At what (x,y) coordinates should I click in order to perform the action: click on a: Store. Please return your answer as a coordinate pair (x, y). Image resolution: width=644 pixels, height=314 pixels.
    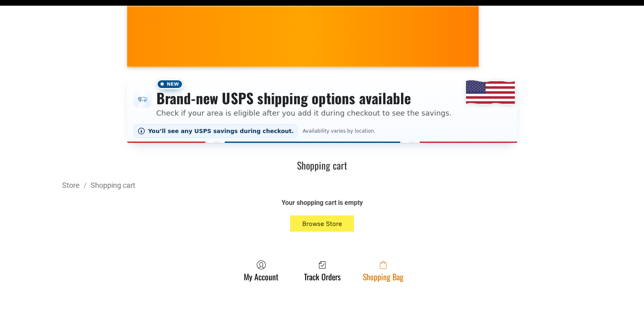
    Looking at the image, I should click on (71, 185).